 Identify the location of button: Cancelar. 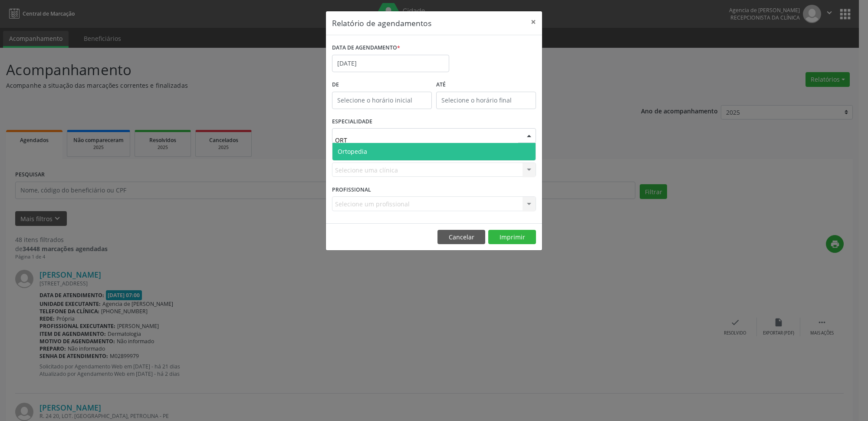
(462, 237).